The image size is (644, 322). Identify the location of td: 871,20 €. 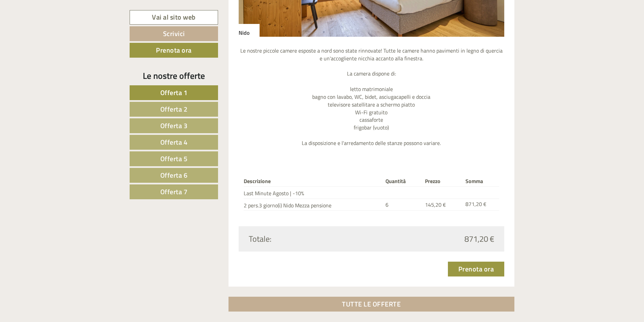
(481, 205).